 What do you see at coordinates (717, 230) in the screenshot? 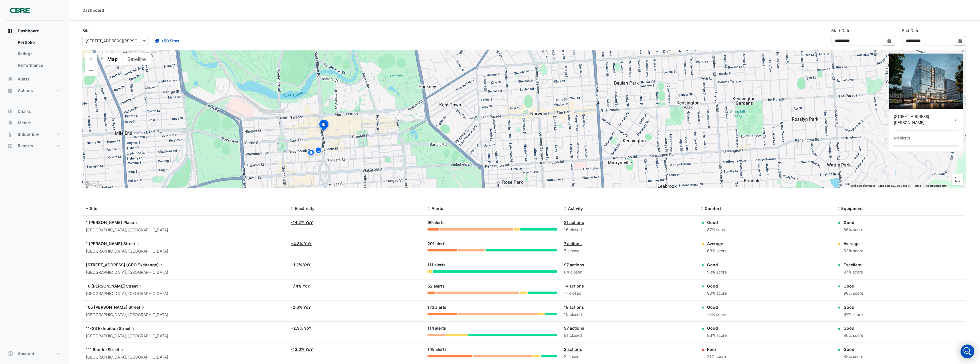
I see `div: 87% score` at bounding box center [717, 230].